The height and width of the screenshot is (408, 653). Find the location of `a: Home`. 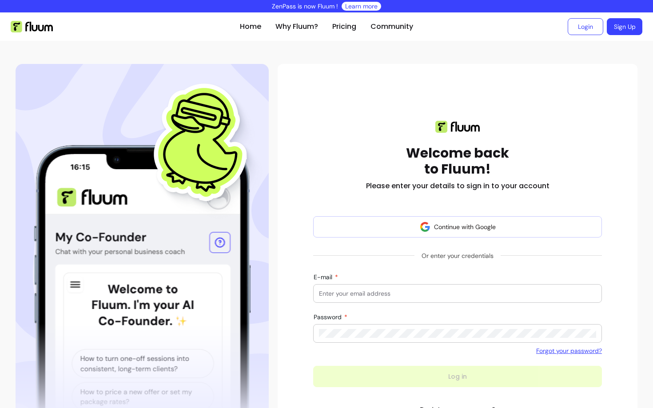

a: Home is located at coordinates (251, 27).